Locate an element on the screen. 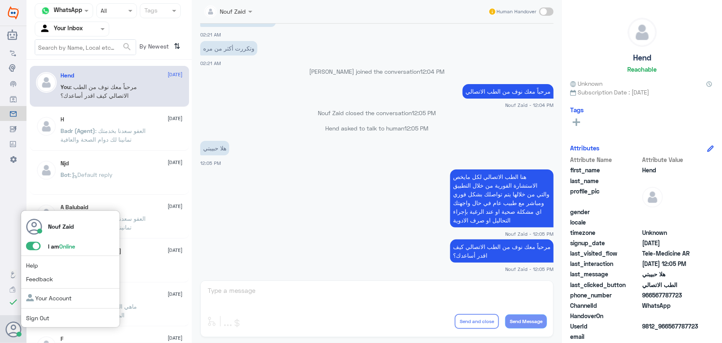  h5: H is located at coordinates (63, 119).